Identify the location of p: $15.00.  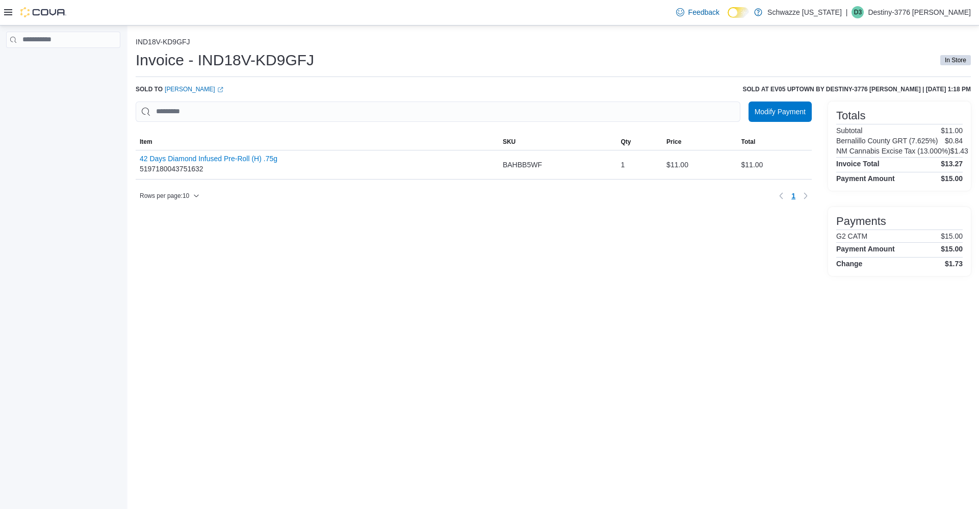
(951, 236).